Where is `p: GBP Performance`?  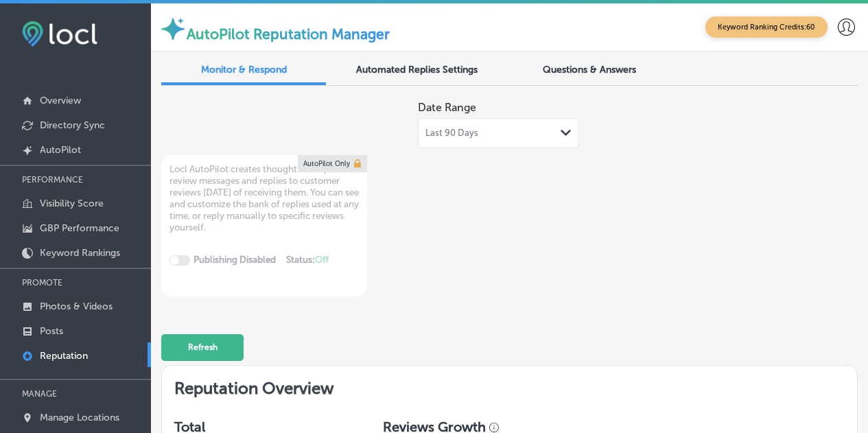 p: GBP Performance is located at coordinates (79, 228).